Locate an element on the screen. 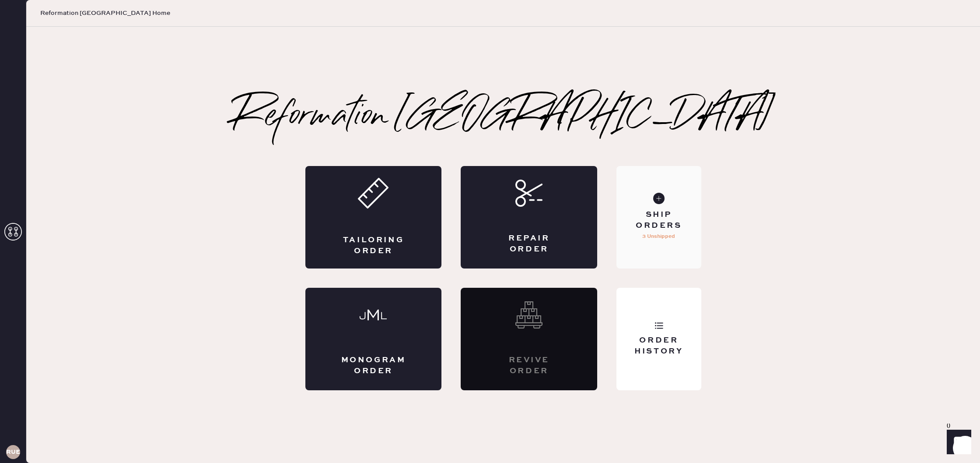 The image size is (980, 463). p: 3 Unshipped is located at coordinates (658, 236).